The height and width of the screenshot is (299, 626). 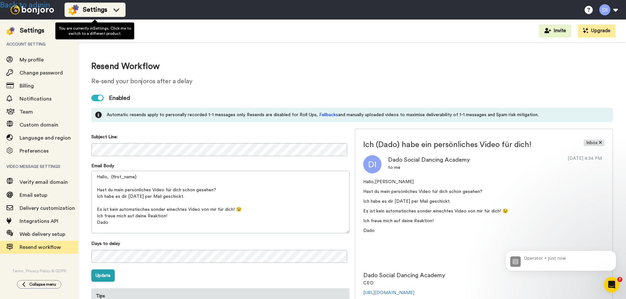 What do you see at coordinates (26, 112) in the screenshot?
I see `span: Team` at bounding box center [26, 112].